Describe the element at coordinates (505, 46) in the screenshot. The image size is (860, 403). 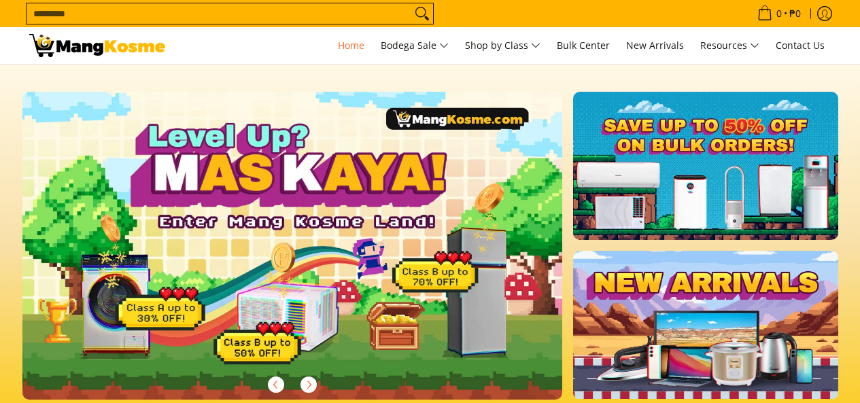
I see `nav: Main Menu` at that location.